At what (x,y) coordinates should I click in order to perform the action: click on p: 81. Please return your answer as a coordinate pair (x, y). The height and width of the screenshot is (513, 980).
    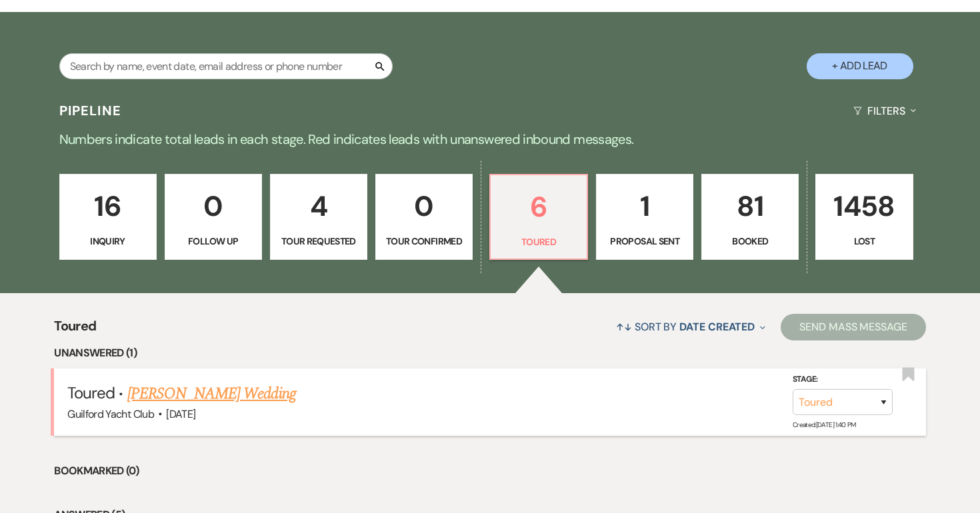
    Looking at the image, I should click on (750, 206).